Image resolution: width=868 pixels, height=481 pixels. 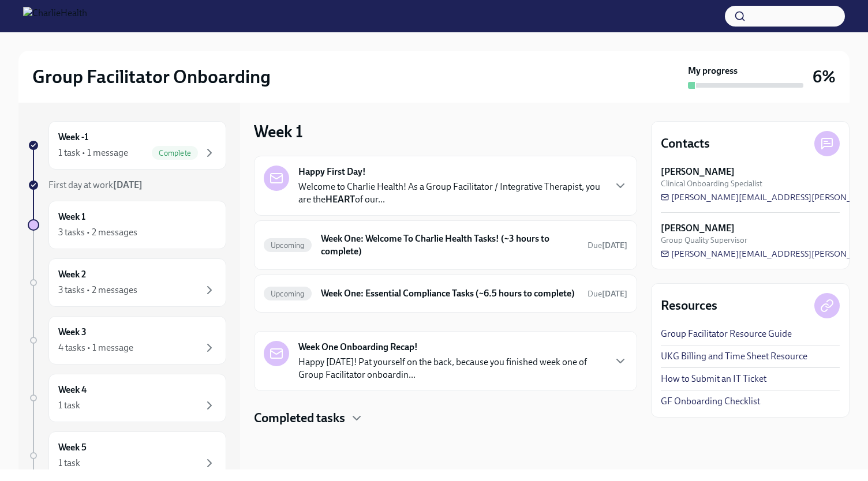 I want to click on h3: Week 1, so click(x=278, y=132).